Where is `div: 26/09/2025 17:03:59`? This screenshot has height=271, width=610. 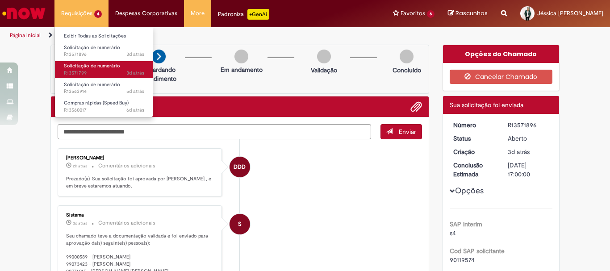 div: 26/09/2025 17:03:59 is located at coordinates (528, 152).